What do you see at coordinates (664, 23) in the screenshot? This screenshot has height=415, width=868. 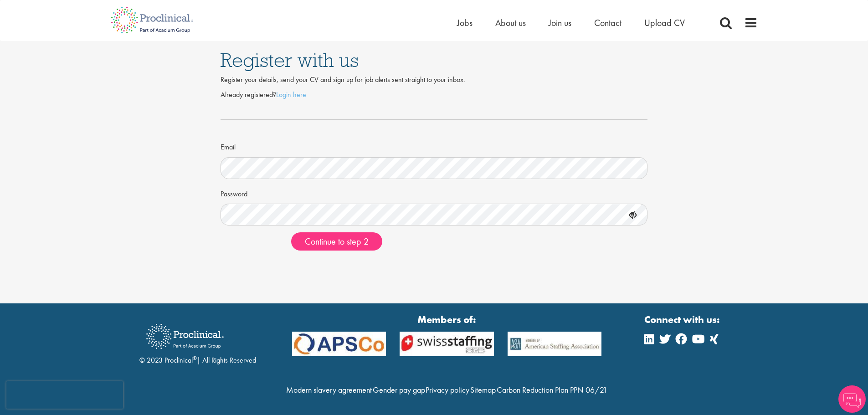 I see `a: Upload CV` at bounding box center [664, 23].